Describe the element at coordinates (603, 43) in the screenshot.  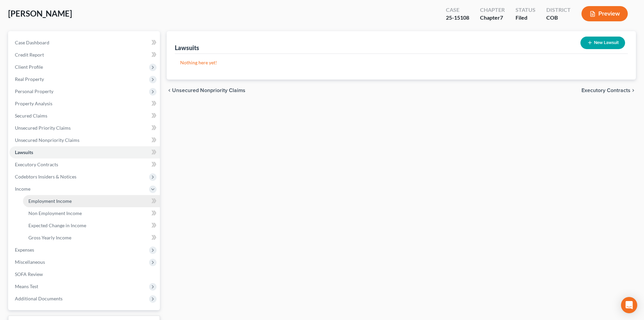
I see `button: New Lawsuit` at that location.